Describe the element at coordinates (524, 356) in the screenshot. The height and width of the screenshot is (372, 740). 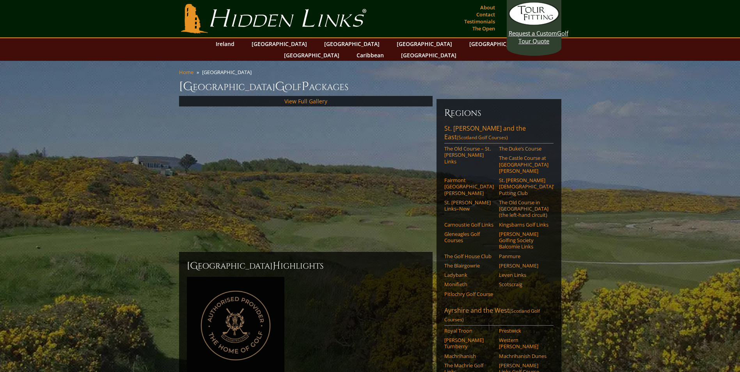
I see `a: Machrihanish Dunes` at that location.